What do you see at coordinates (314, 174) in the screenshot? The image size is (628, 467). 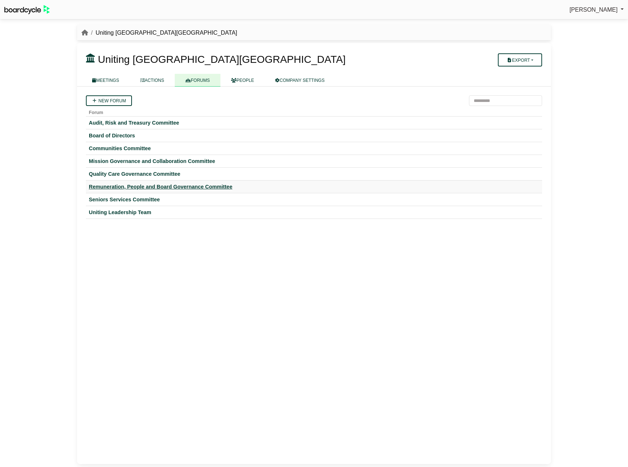 I see `a: Quality Care Governance Committee` at bounding box center [314, 174].